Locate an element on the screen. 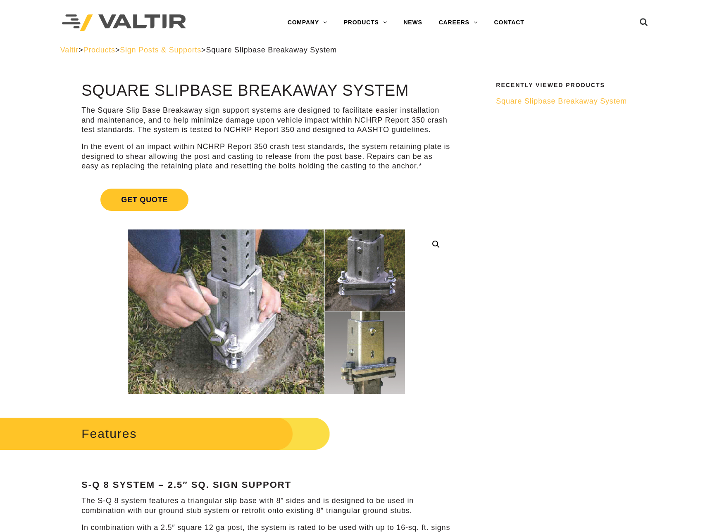 This screenshot has width=710, height=532. span: Get Quote is located at coordinates (144, 200).